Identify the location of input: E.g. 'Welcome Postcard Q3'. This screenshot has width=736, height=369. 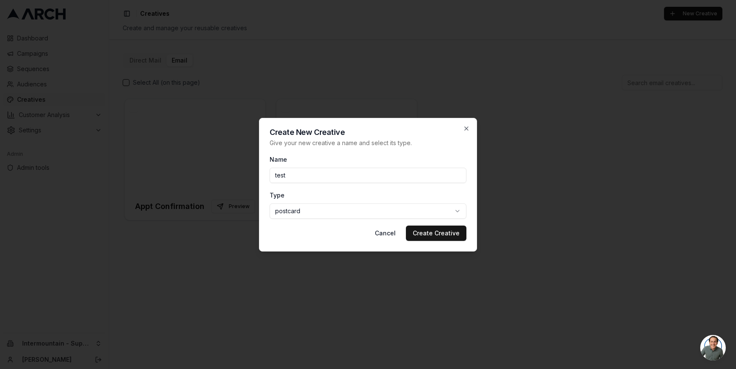
(368, 175).